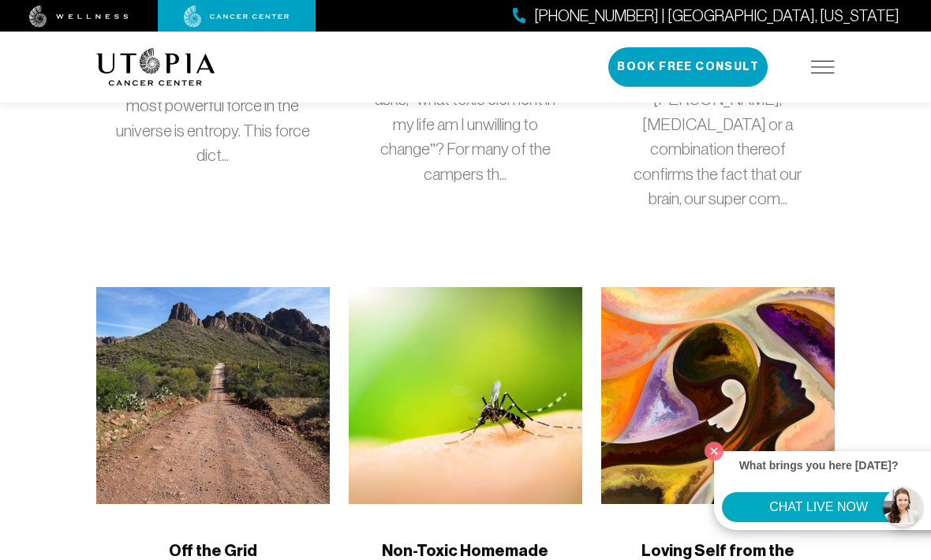 This screenshot has height=560, width=931. Describe the element at coordinates (823, 67) in the screenshot. I see `img: icon-hamburger` at that location.